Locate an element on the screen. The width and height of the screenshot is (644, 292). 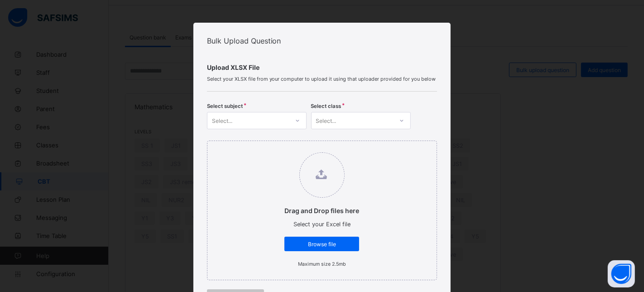
span: Browse file is located at coordinates (321, 244).